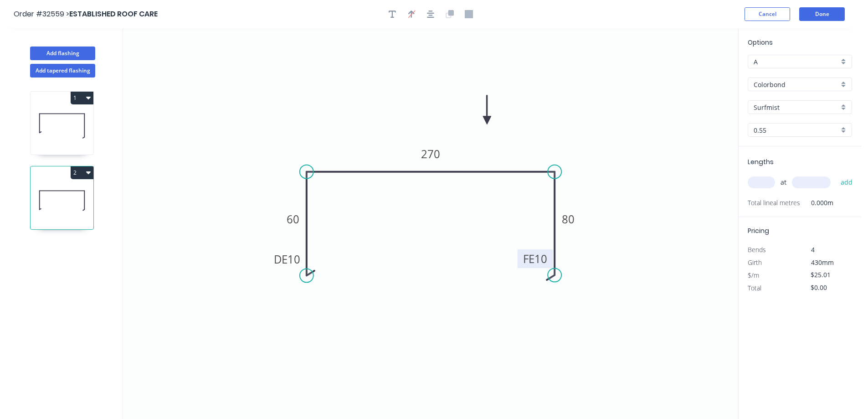 The height and width of the screenshot is (419, 868). What do you see at coordinates (796, 107) in the screenshot?
I see `input: Colour` at bounding box center [796, 107].